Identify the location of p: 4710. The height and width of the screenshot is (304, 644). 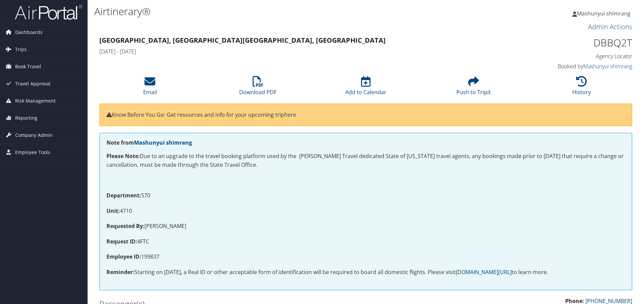
(366, 212).